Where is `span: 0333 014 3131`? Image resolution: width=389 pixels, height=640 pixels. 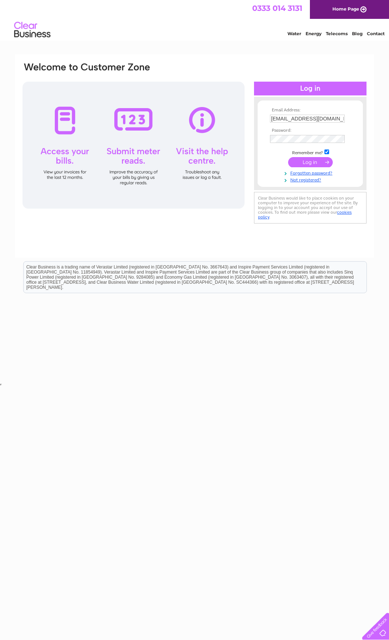
span: 0333 014 3131 is located at coordinates (277, 8).